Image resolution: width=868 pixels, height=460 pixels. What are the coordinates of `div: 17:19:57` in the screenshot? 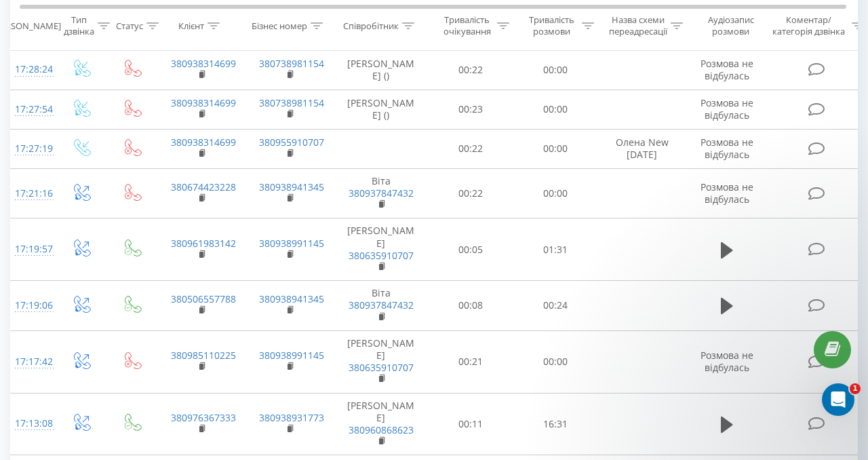 It's located at (29, 249).